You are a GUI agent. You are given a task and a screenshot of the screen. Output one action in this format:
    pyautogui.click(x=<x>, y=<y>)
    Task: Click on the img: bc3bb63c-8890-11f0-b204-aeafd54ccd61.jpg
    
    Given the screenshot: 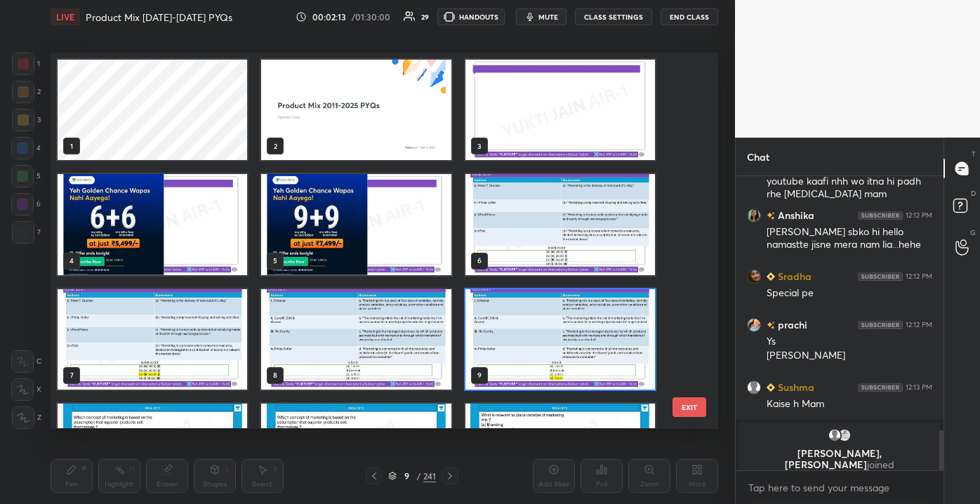 What is the action you would take?
    pyautogui.click(x=356, y=110)
    